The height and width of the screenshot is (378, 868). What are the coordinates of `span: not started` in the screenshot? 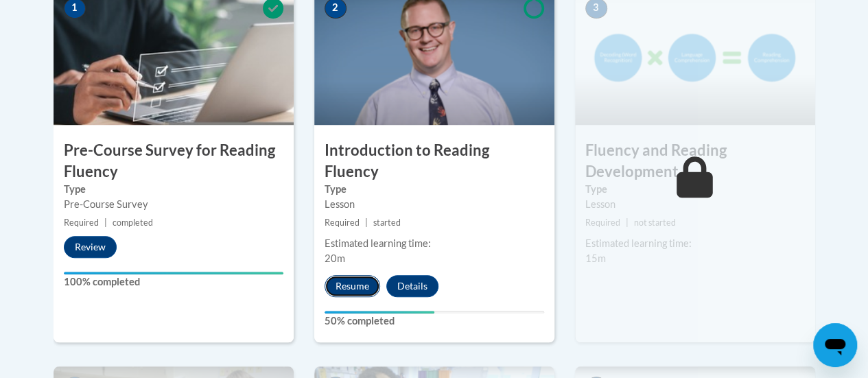 It's located at (654, 222).